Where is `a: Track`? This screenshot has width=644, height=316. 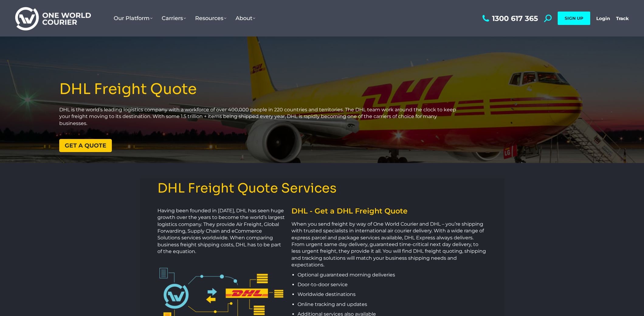 a: Track is located at coordinates (622, 18).